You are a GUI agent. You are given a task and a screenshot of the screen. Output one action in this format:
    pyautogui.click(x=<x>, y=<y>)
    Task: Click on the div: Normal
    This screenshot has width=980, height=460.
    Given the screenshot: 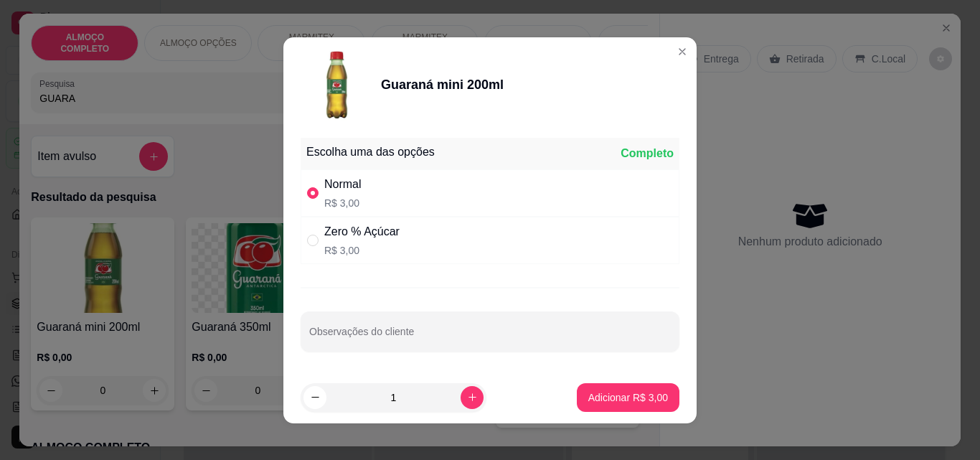 What is the action you would take?
    pyautogui.click(x=343, y=184)
    